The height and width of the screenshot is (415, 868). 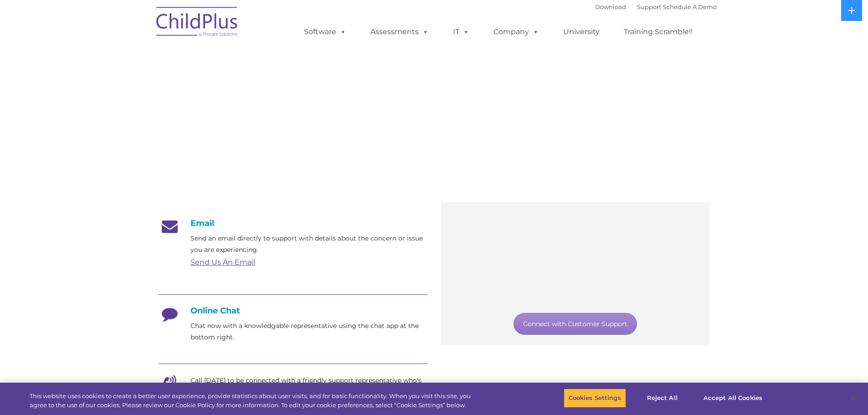 I want to click on a: Training Scramble!!, so click(x=658, y=32).